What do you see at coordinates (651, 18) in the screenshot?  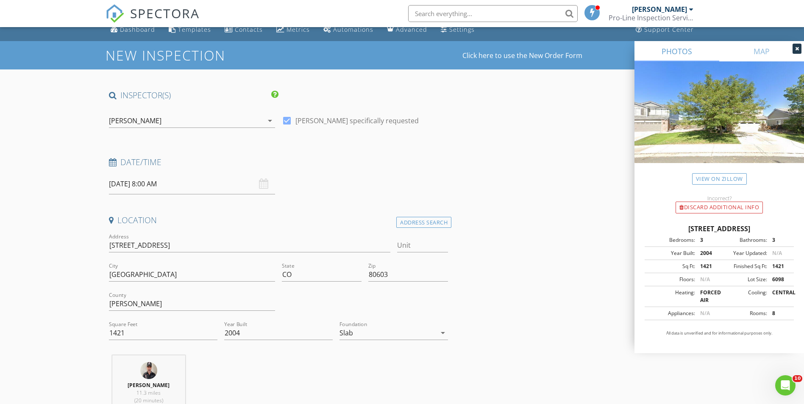 I see `div: Pro-Line Inspection Services.` at bounding box center [651, 18].